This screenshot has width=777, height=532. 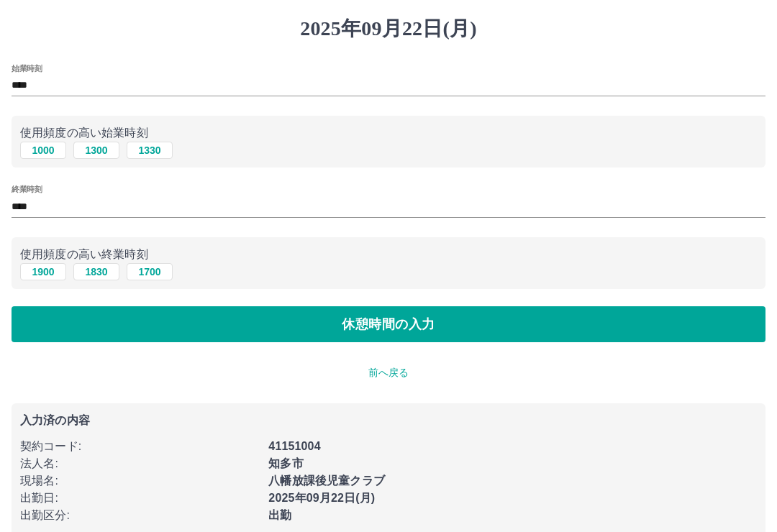 What do you see at coordinates (140, 515) in the screenshot?
I see `p: 出勤区分 :` at bounding box center [140, 515].